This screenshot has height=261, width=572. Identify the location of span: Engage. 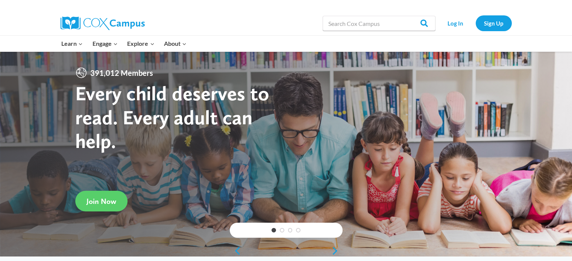
(105, 44).